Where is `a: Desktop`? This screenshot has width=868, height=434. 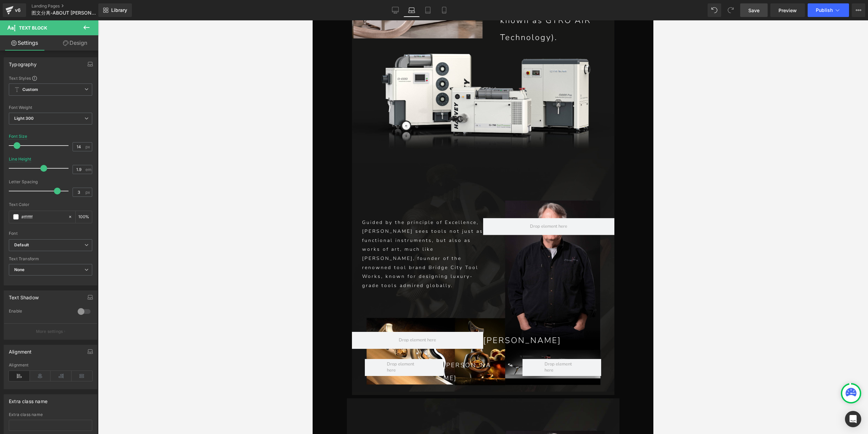 a: Desktop is located at coordinates (395, 10).